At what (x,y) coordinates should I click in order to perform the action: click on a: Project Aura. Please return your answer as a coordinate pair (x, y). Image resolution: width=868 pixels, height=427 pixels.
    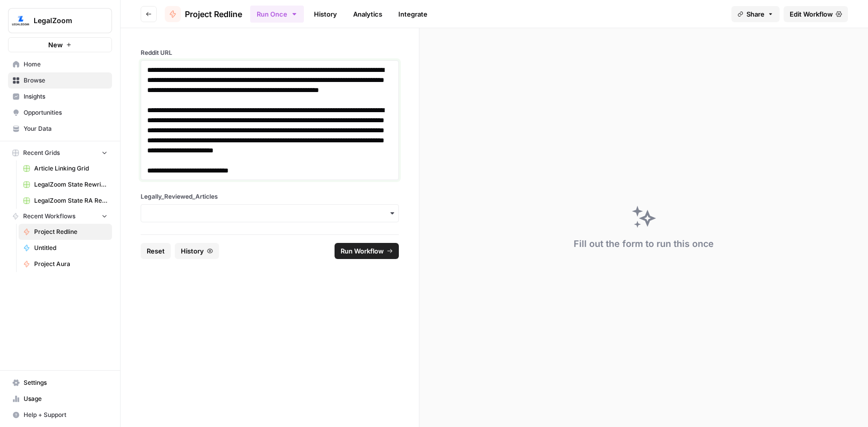
    Looking at the image, I should click on (66, 264).